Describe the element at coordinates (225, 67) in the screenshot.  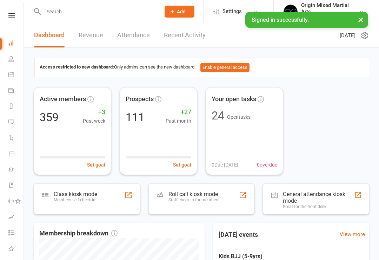
I see `button: Enable general access` at that location.